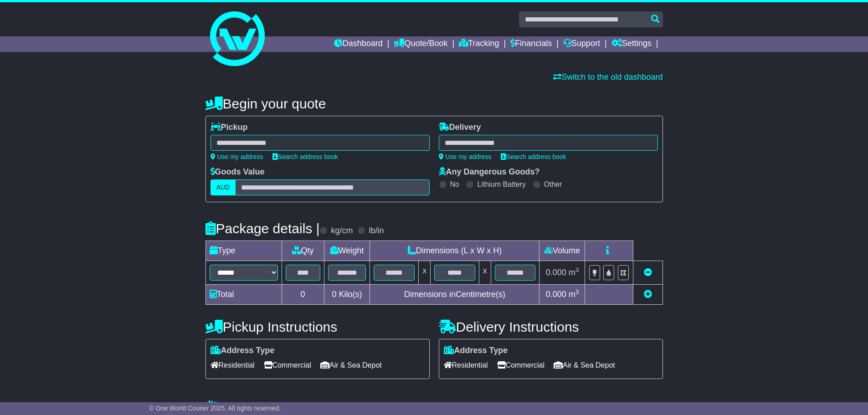 This screenshot has width=868, height=415. I want to click on td: Total, so click(243, 294).